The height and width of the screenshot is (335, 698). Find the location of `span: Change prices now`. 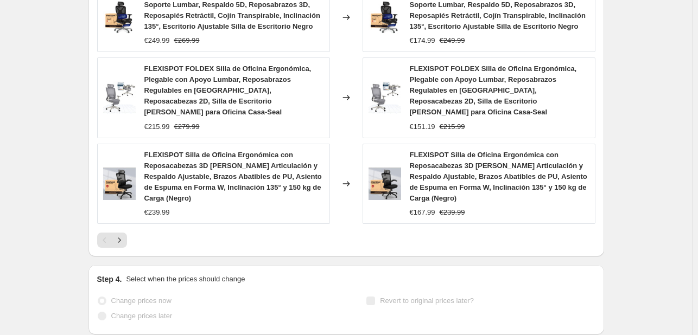

span: Change prices now is located at coordinates (141, 301).